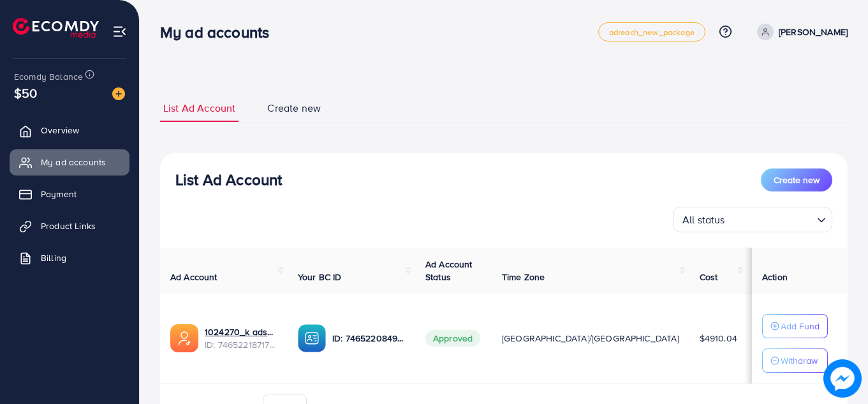 The width and height of the screenshot is (868, 404). Describe the element at coordinates (753, 220) in the screenshot. I see `div: Search for option` at that location.